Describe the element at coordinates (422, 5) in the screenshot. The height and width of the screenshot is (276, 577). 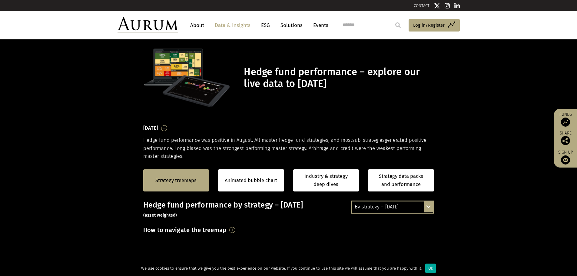
I see `a: CONTACT` at that location.